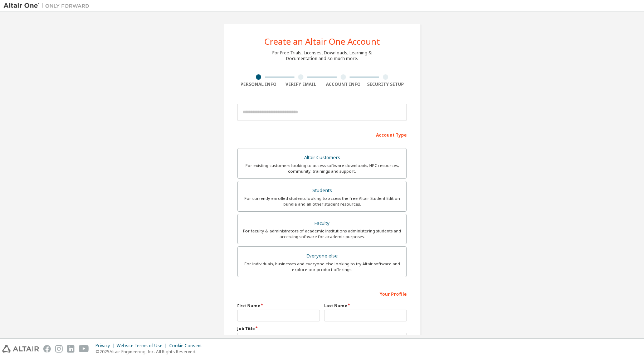 This screenshot has height=359, width=644. I want to click on div: Students, so click(322, 190).